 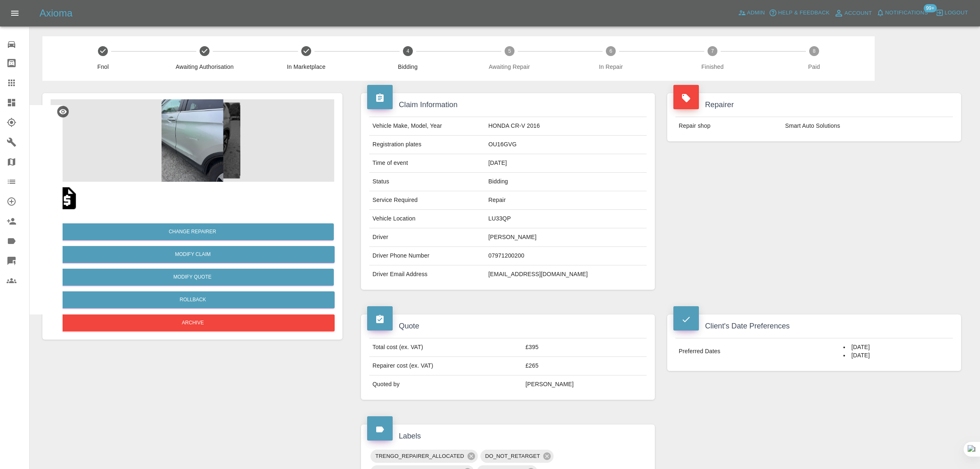 What do you see at coordinates (798, 13) in the screenshot?
I see `button: Help & Feedback` at bounding box center [798, 13].